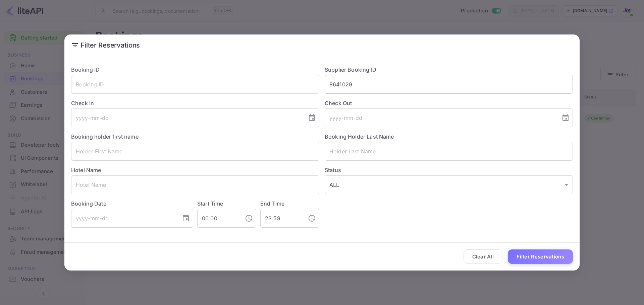 The height and width of the screenshot is (305, 644). Describe the element at coordinates (449, 170) in the screenshot. I see `label: Status` at that location.